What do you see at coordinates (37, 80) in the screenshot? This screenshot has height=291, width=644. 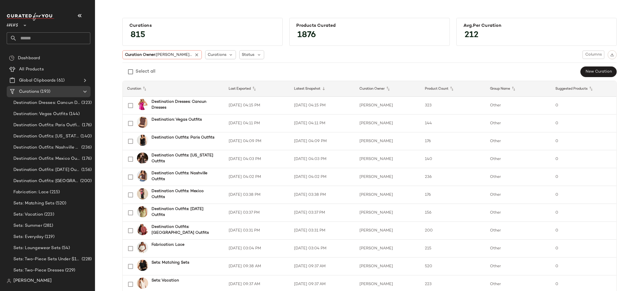 I see `span: Global Clipboards` at bounding box center [37, 80].